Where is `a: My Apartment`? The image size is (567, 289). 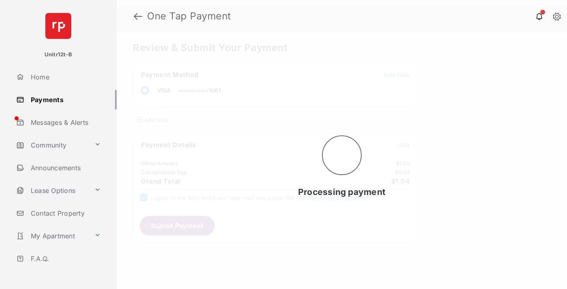 a: My Apartment is located at coordinates (52, 236).